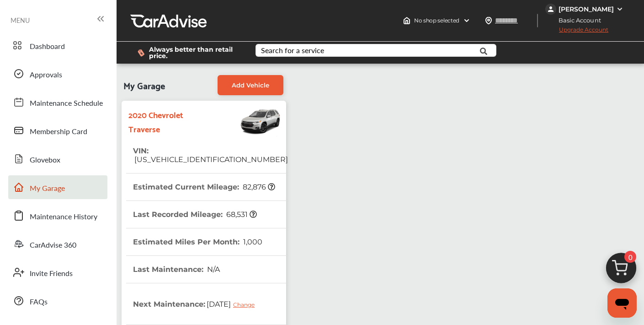 The width and height of the screenshot is (644, 325). What do you see at coordinates (58, 73) in the screenshot?
I see `a: Approvals` at bounding box center [58, 73].